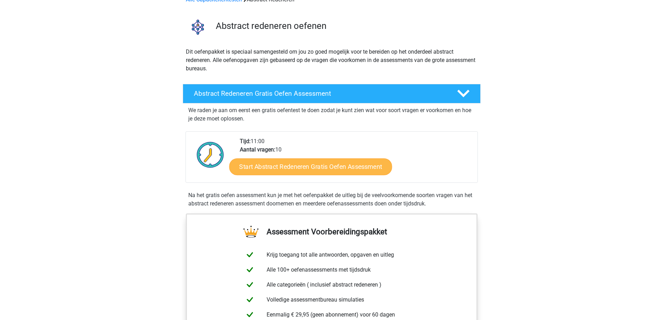  Describe the element at coordinates (345, 26) in the screenshot. I see `h3: Abstract redeneren oefenen` at that location.